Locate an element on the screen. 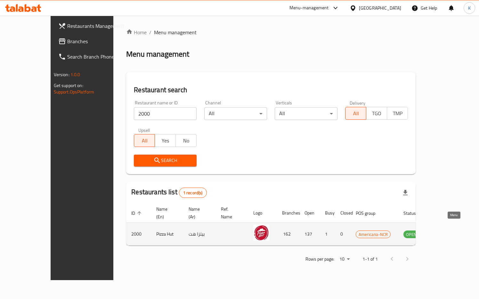 The width and height of the screenshot is (479, 299). span: TMP is located at coordinates (397, 113).